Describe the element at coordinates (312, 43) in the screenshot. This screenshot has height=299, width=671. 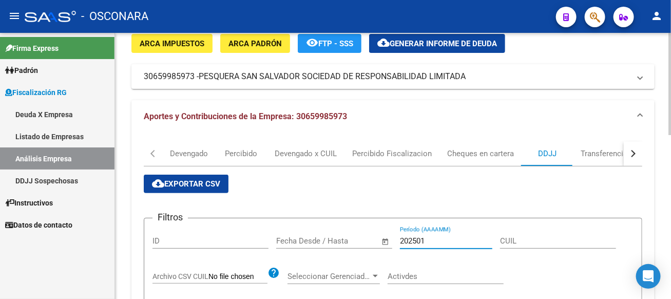
I see `mat-icon: remove_red_eye` at that location.